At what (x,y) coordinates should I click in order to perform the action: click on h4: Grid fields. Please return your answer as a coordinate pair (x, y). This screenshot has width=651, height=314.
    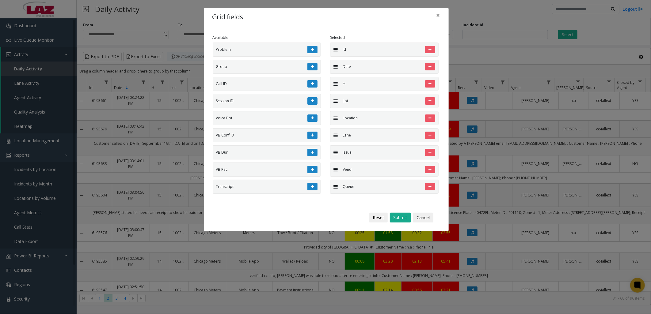
    Looking at the image, I should click on (228, 17).